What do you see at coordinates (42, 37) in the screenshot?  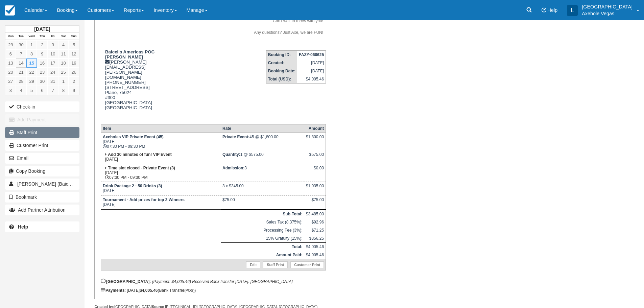 I see `th: Thu` at bounding box center [42, 37].